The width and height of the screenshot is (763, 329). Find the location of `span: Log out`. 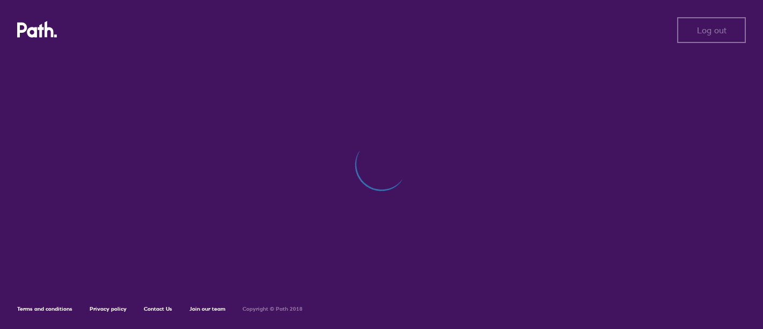

span: Log out is located at coordinates (712, 30).